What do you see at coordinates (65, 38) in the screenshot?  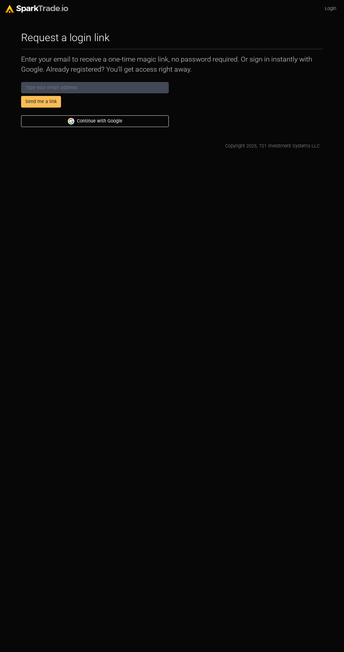 I see `h2: Request a login link` at bounding box center [65, 38].